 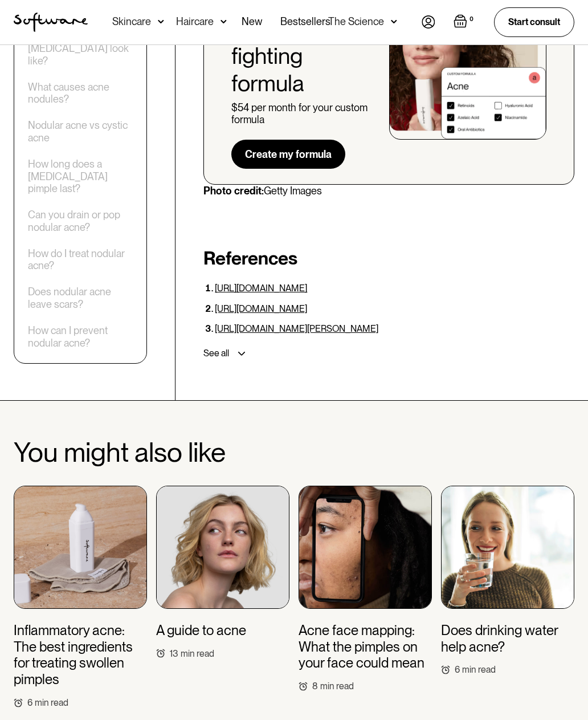 What do you see at coordinates (195, 22) in the screenshot?
I see `div: Haircare` at bounding box center [195, 22].